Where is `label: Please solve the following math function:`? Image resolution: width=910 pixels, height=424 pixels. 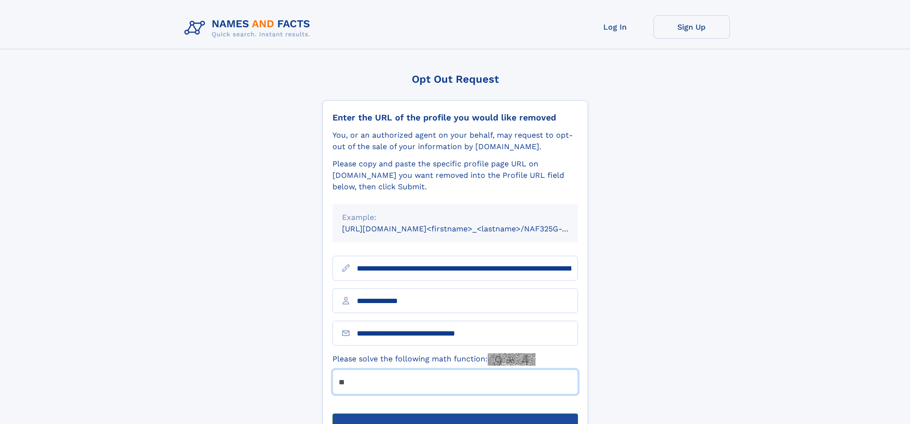
label: Please solve the following math function: is located at coordinates (434, 359).